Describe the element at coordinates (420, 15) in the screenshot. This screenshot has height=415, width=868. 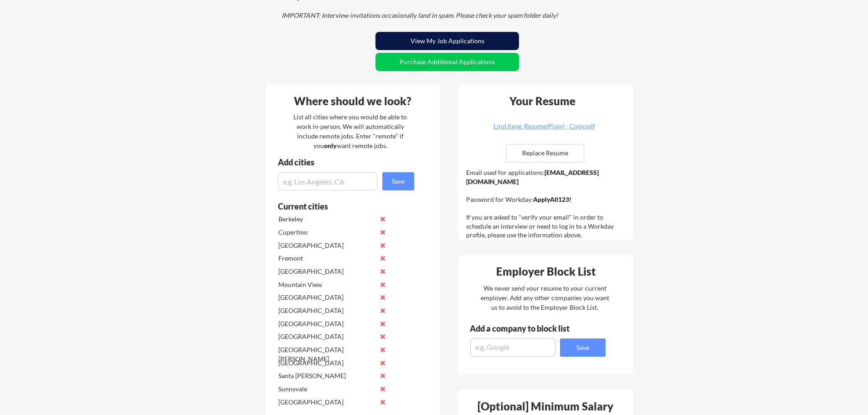
I see `em: IMPORTANT: Interview invitations occasionally land in spam. Please check your spam folder daily!` at that location.